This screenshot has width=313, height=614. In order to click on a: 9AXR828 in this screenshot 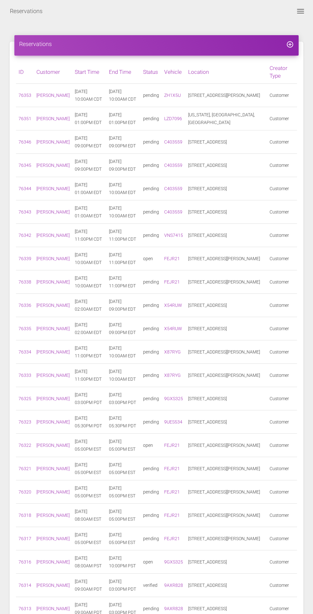, I will do `click(173, 608)`.